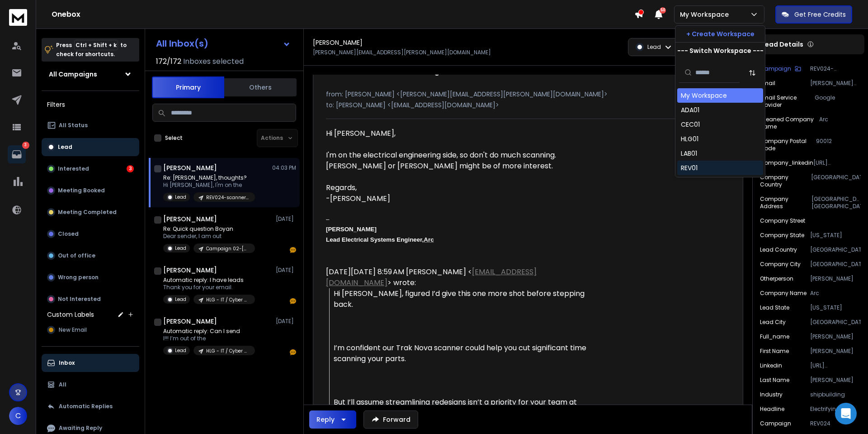  I want to click on div: LAB01, so click(689, 153).